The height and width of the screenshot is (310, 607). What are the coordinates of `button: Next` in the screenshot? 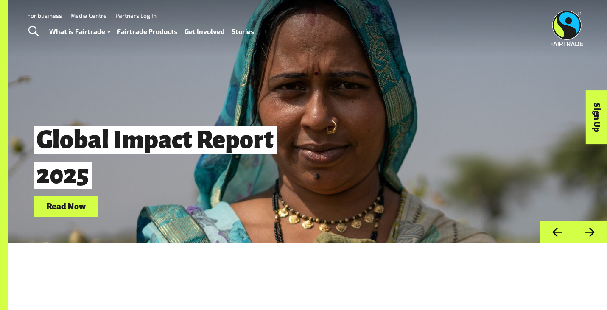 It's located at (590, 232).